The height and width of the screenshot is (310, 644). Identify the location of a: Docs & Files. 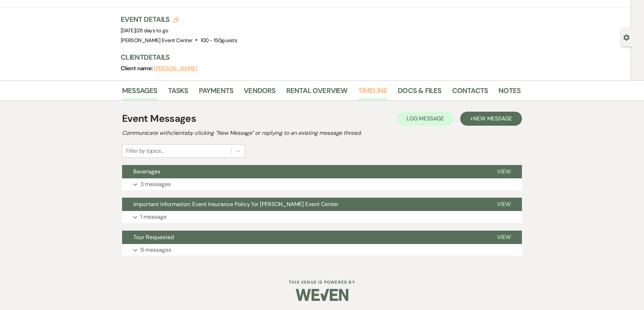
(420, 93).